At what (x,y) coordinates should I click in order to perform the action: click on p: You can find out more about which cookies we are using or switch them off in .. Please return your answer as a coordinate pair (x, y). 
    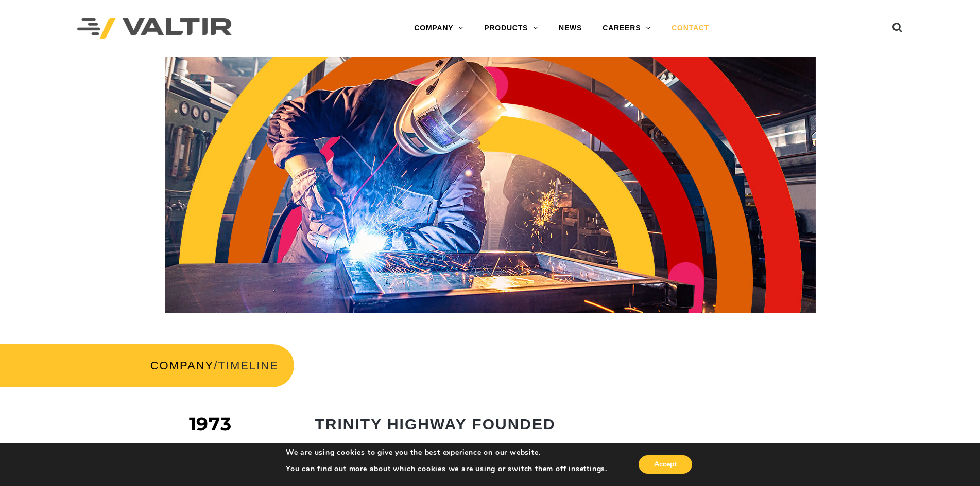
    Looking at the image, I should click on (447, 469).